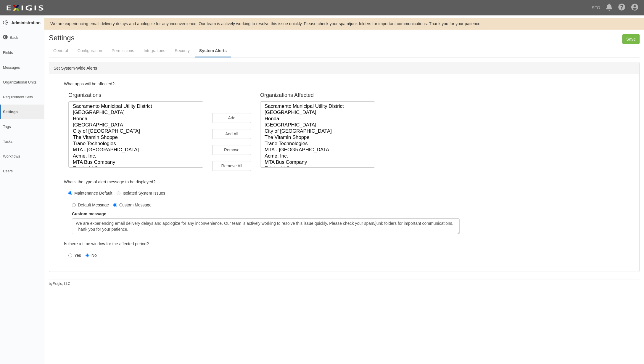 The width and height of the screenshot is (644, 364). I want to click on input: Yes, so click(70, 255).